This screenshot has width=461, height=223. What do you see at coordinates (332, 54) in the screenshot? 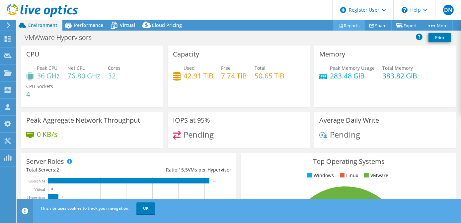
I see `h3: Memory` at bounding box center [332, 54].